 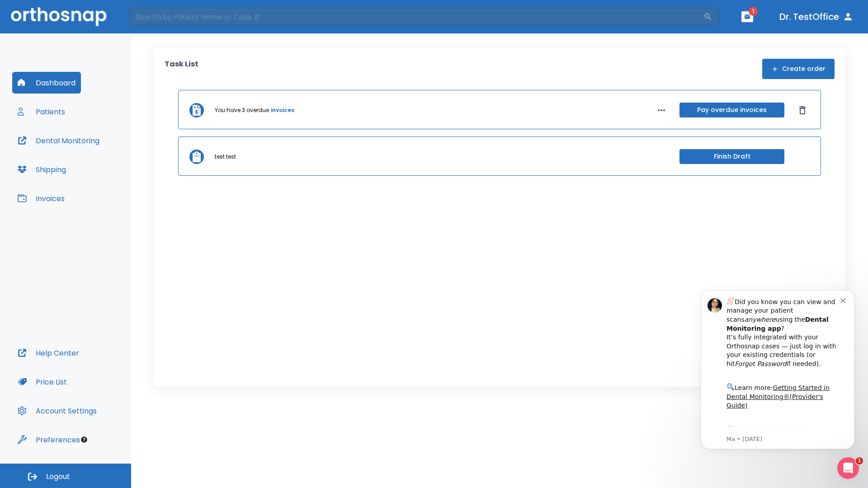 What do you see at coordinates (732, 110) in the screenshot?
I see `button: Pay overdue invoices` at bounding box center [732, 110].